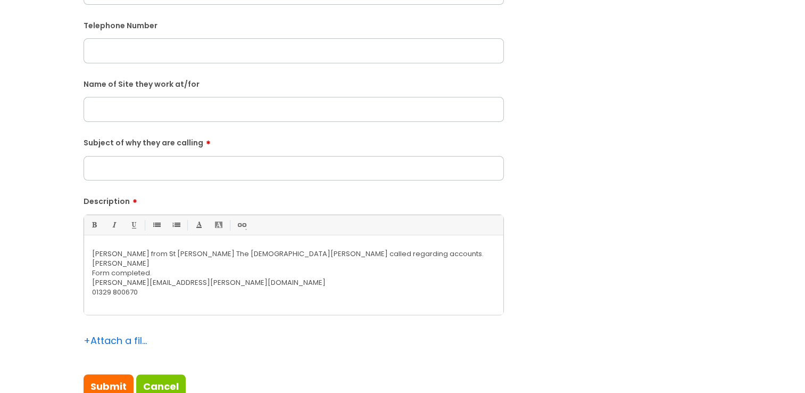 The image size is (805, 393). What do you see at coordinates (294, 292) in the screenshot?
I see `p: 01329 800670` at bounding box center [294, 292].